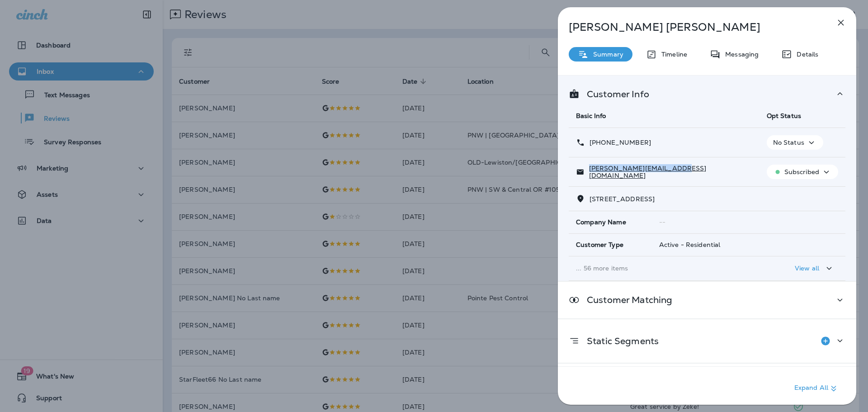 The image size is (868, 412). Describe the element at coordinates (591, 116) in the screenshot. I see `span: Basic Info` at that location.